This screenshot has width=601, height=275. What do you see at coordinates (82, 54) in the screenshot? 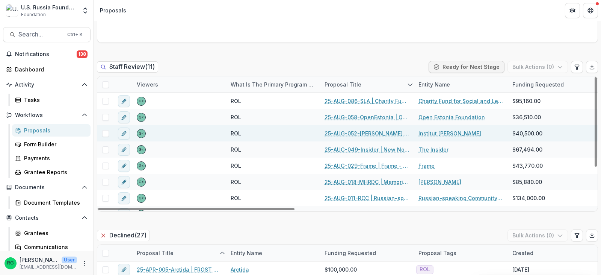
I see `span: 138` at bounding box center [82, 54].